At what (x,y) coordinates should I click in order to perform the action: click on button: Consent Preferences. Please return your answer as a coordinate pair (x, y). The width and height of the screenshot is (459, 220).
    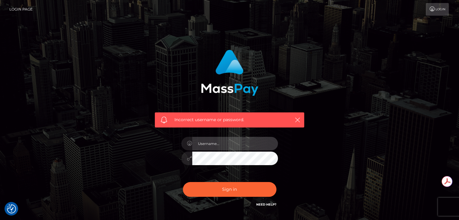
    Looking at the image, I should click on (11, 209).